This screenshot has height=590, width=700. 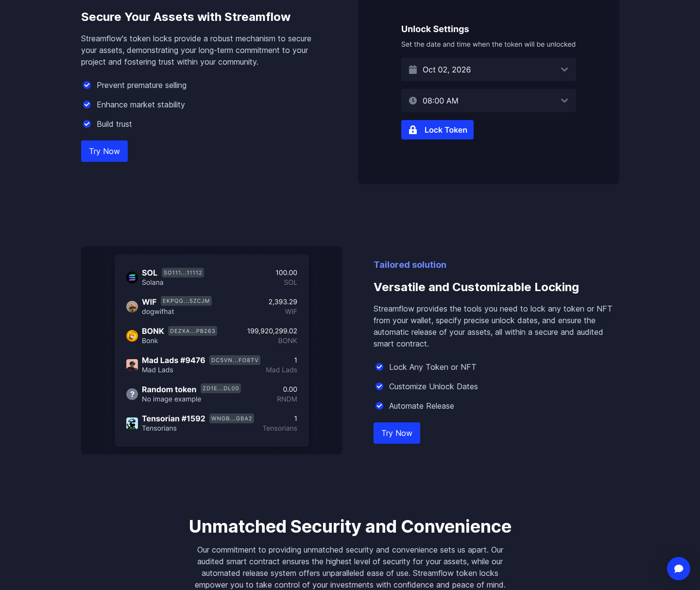 I want to click on img: Versatile and Customizable Locking, so click(x=212, y=350).